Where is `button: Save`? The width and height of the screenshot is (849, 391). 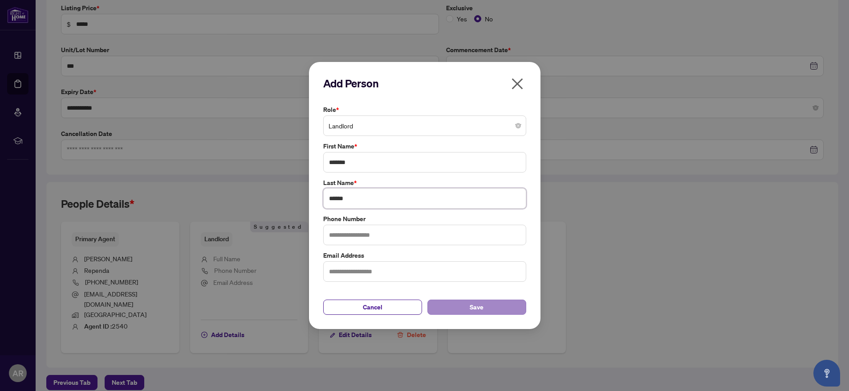 button: Save is located at coordinates (477, 307).